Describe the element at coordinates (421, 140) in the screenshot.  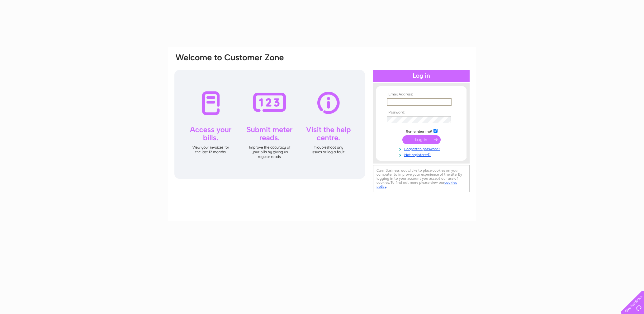
I see `input: Submit` at that location.